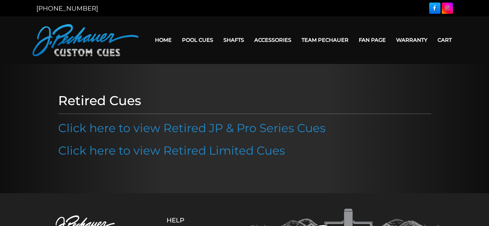  I want to click on h1: Retired Cues, so click(245, 101).